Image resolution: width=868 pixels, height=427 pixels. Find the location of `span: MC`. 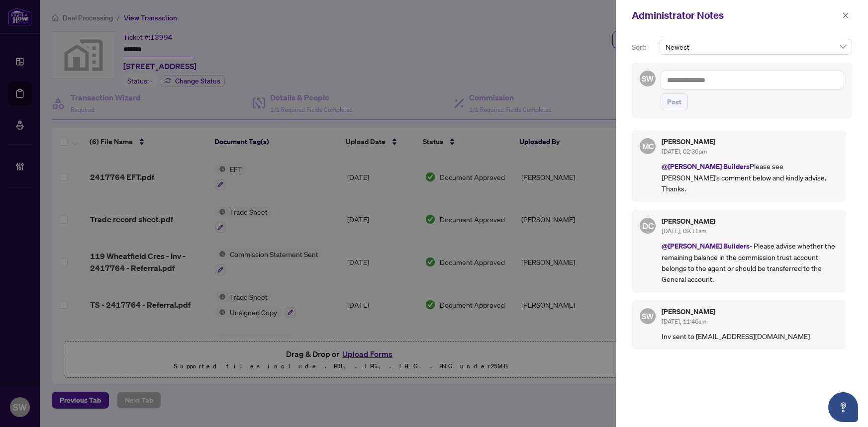

span: MC is located at coordinates (648, 146).